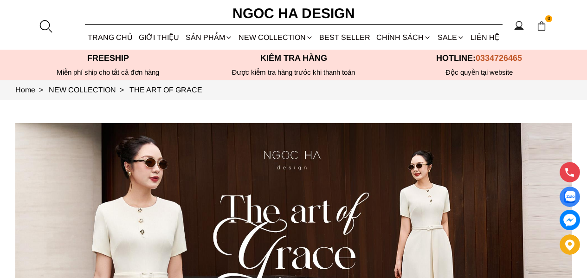 The image size is (587, 278). Describe the element at coordinates (166, 90) in the screenshot. I see `a: Link to THE ART OF GRACE` at that location.